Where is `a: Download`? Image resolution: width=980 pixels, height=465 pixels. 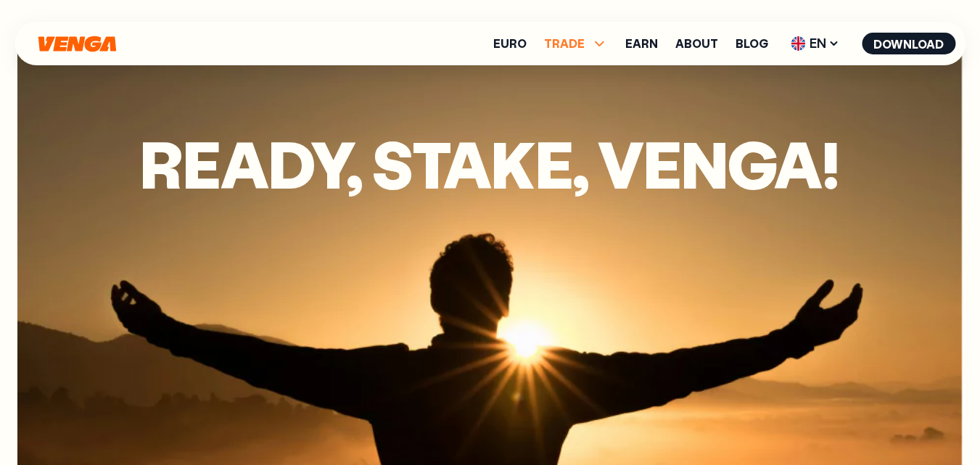
a: Download is located at coordinates (908, 44).